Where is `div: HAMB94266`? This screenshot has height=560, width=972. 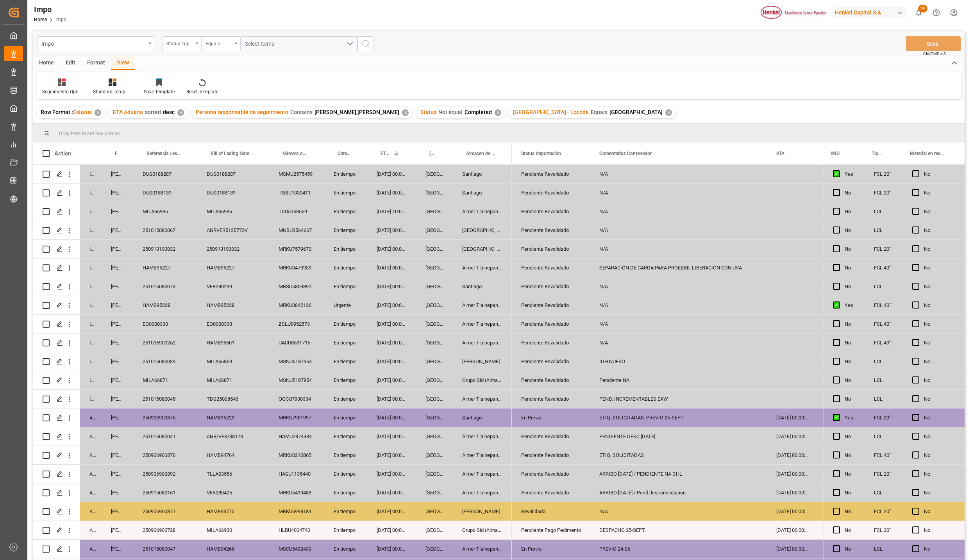
div: HAMB94266 is located at coordinates (233, 549).